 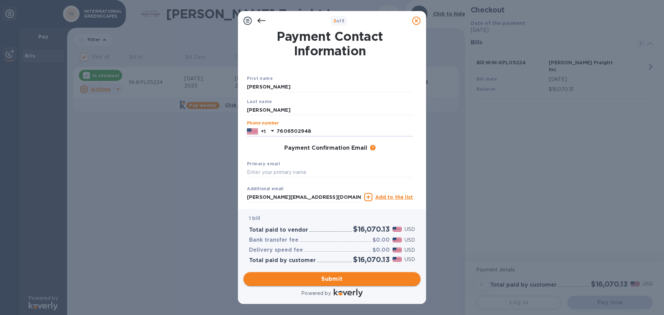 I want to click on input: Enter your first name, so click(x=330, y=87).